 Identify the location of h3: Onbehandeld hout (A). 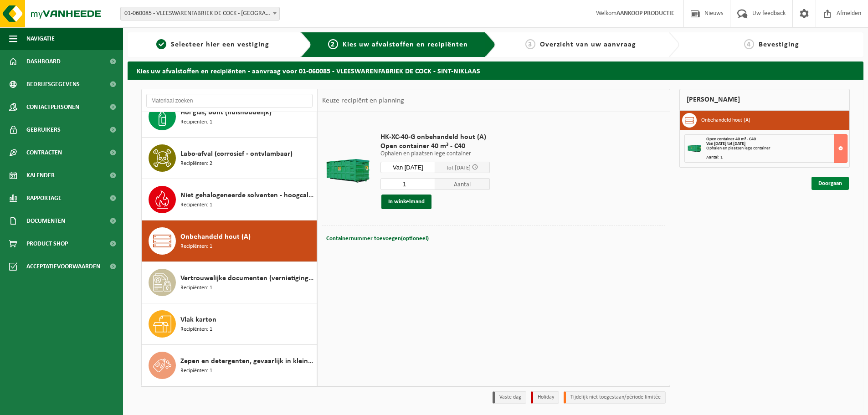
(726, 120).